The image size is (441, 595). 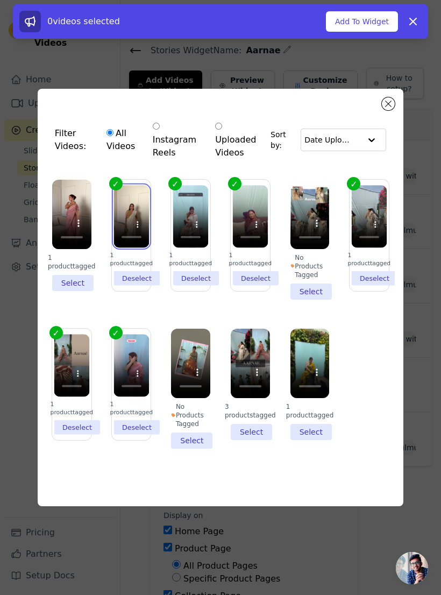 What do you see at coordinates (388, 104) in the screenshot?
I see `button: Close modal` at bounding box center [388, 104].